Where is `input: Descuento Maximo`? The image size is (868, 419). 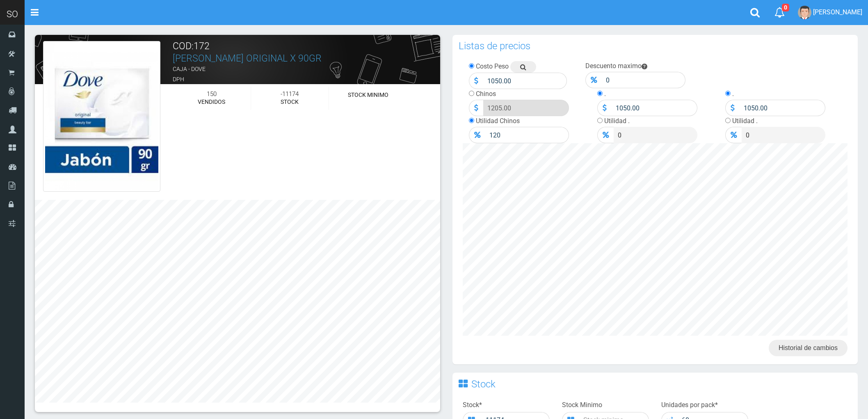
input: Descuento Maximo is located at coordinates (643, 80).